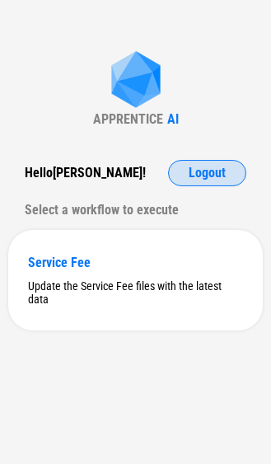 The height and width of the screenshot is (464, 271). What do you see at coordinates (135, 262) in the screenshot?
I see `div: Service Fee` at bounding box center [135, 262].